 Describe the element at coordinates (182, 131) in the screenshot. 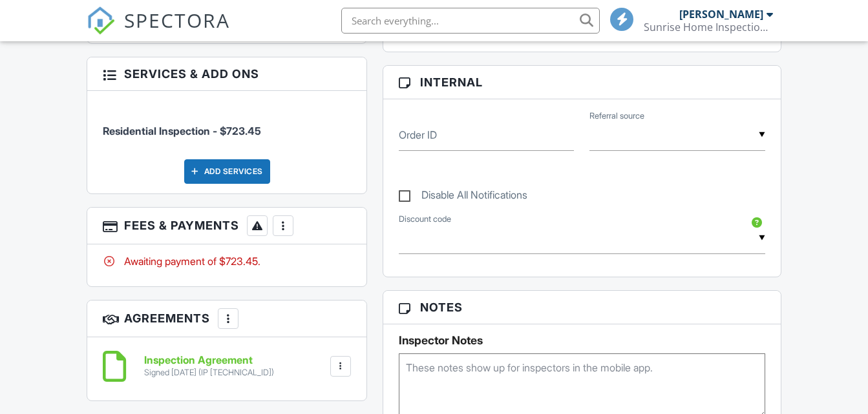

I see `span: Residential Inspection - $723.45` at that location.